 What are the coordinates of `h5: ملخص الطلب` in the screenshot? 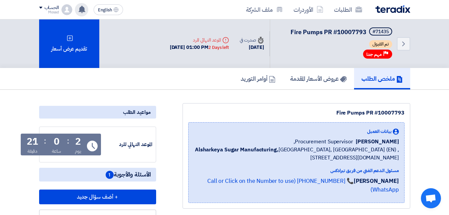 It's located at (382, 78).